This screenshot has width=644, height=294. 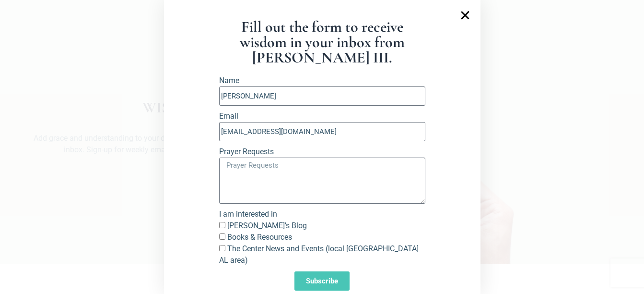 I want to click on label: Email, so click(x=229, y=116).